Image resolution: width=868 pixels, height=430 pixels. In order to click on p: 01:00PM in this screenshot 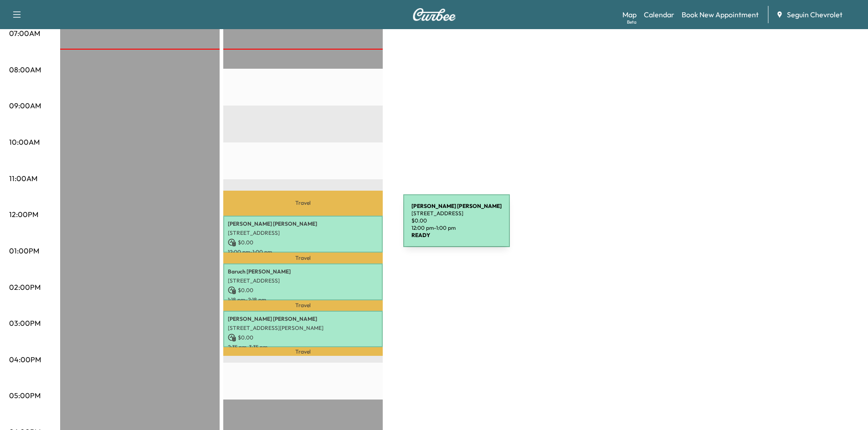, I will do `click(24, 251)`.